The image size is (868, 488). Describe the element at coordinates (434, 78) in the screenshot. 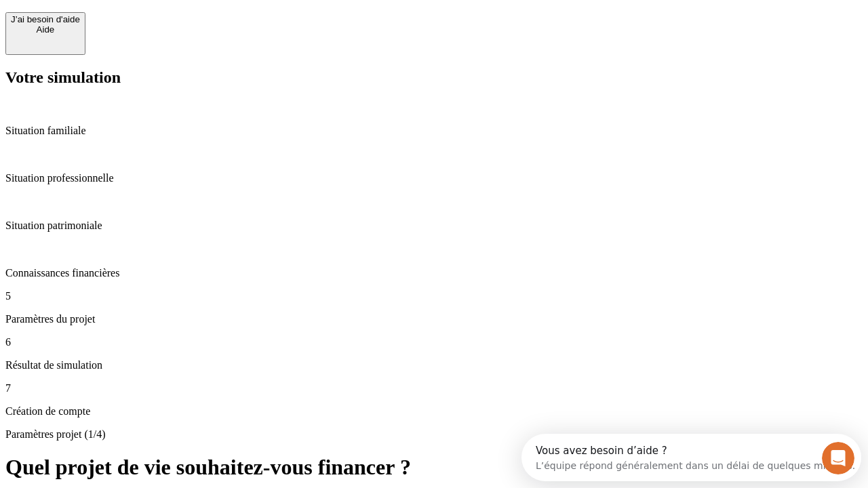

I see `h2: Votre simulation` at that location.